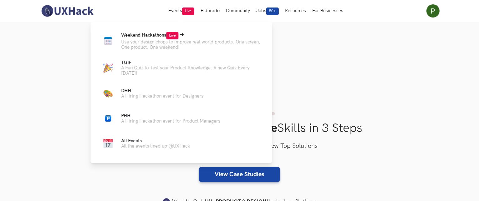 This screenshot has height=201, width=479. I want to click on img: Party cap, so click(108, 68).